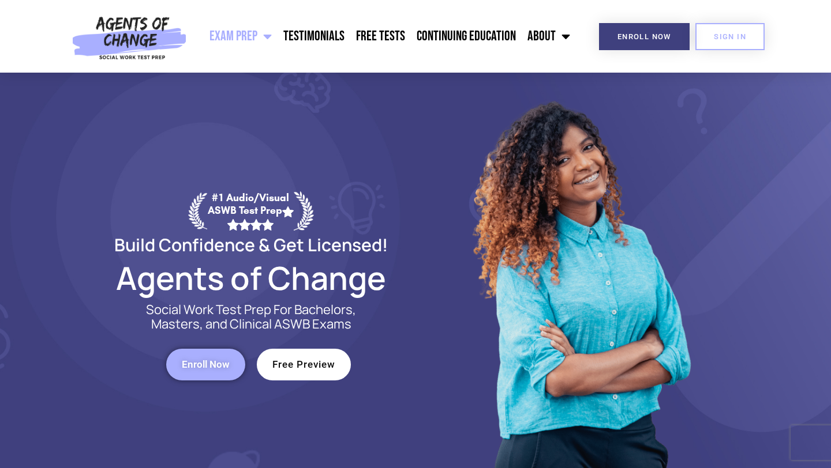 The height and width of the screenshot is (468, 831). I want to click on nav: Menu, so click(384, 36).